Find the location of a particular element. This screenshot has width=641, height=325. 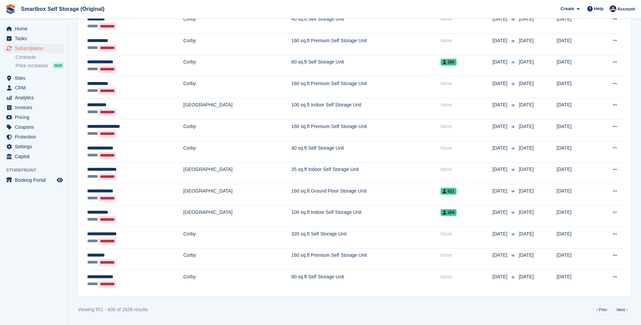

span: Account is located at coordinates (626, 9).